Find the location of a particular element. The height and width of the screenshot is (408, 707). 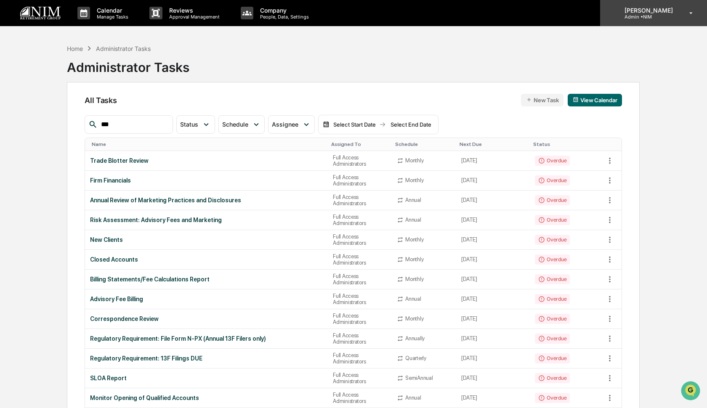

span: All Tasks is located at coordinates (101, 100).